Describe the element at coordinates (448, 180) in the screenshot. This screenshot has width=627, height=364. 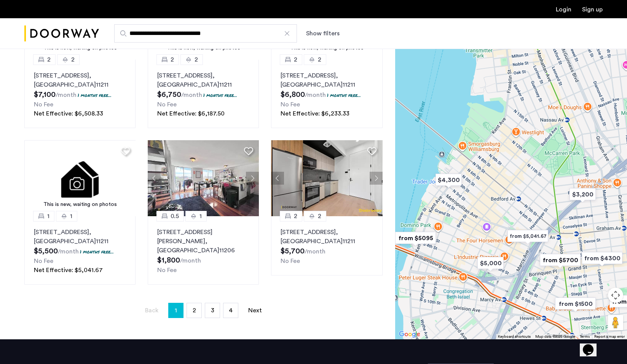
I see `div: $4,300` at that location.